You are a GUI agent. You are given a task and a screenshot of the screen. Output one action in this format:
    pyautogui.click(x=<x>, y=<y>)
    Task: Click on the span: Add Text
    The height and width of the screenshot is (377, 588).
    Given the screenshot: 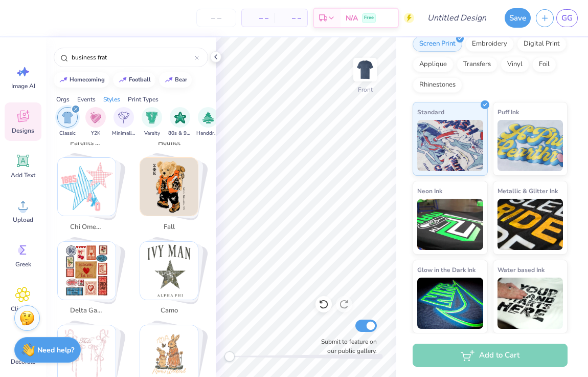 What is the action you would take?
    pyautogui.click(x=23, y=175)
    